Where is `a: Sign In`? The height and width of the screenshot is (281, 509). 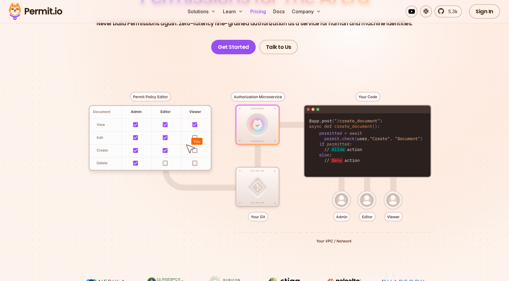
a: Sign In is located at coordinates (485, 11).